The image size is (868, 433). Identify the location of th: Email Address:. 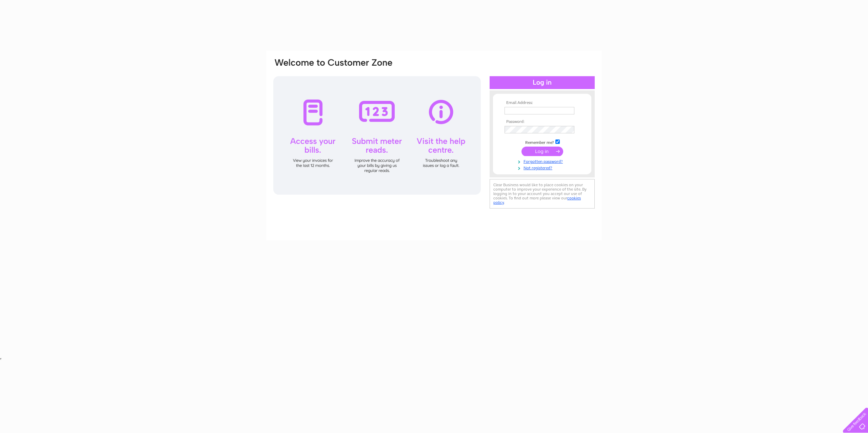
(542, 103).